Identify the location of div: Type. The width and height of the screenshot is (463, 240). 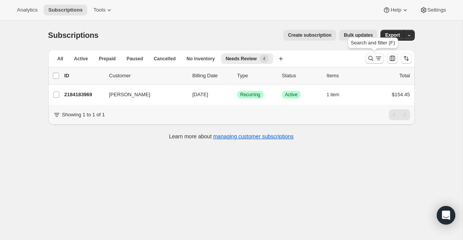
(257, 76).